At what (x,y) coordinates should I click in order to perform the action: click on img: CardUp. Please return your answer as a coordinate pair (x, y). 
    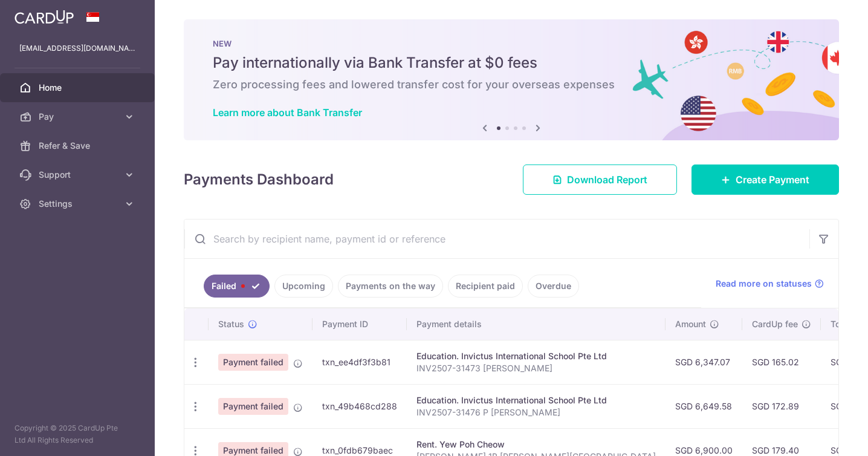
    Looking at the image, I should click on (44, 17).